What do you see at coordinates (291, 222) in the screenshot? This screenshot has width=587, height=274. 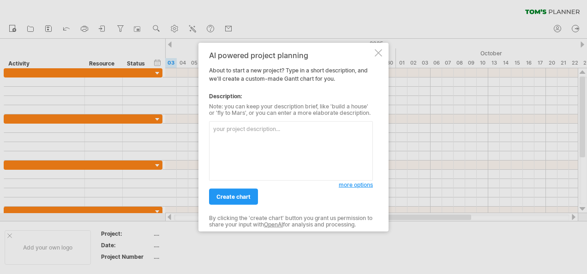 I see `div: By clicking the 'create chart' button you grant us permission to share your input with for analys...` at bounding box center [291, 222].